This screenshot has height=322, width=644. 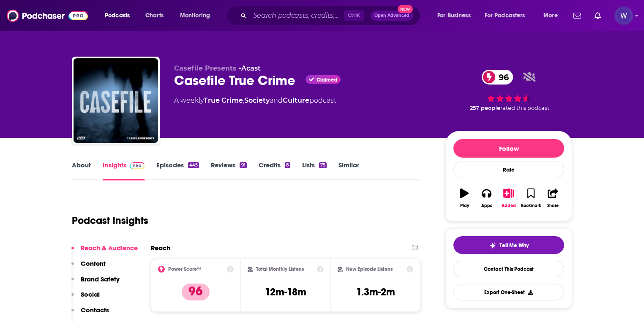 I want to click on button: Bookmark, so click(x=531, y=198).